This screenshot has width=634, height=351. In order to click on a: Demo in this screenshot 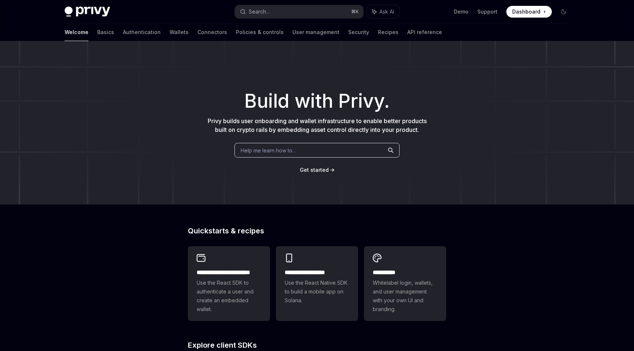, I will do `click(461, 12)`.